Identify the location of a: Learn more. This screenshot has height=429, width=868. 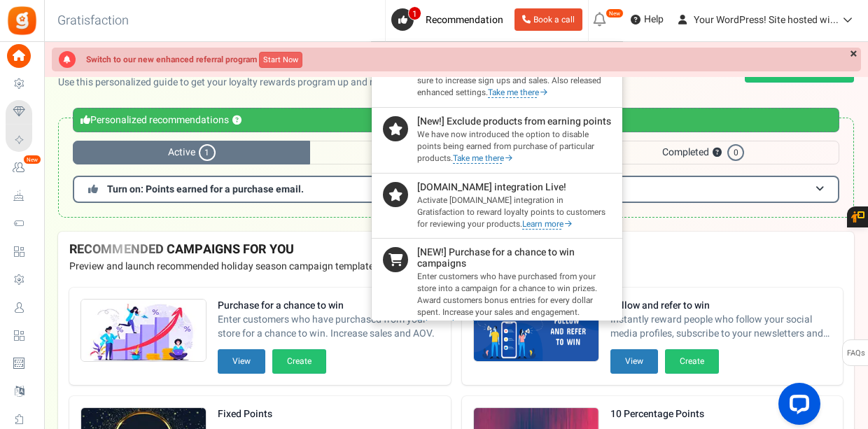
(547, 225).